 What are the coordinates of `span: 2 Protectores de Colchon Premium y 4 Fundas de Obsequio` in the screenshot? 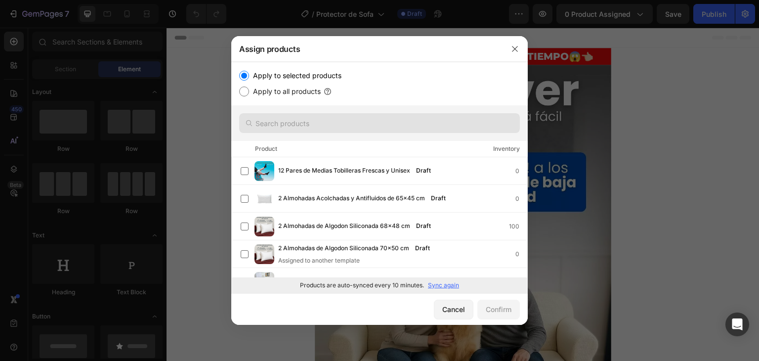 It's located at (352, 282).